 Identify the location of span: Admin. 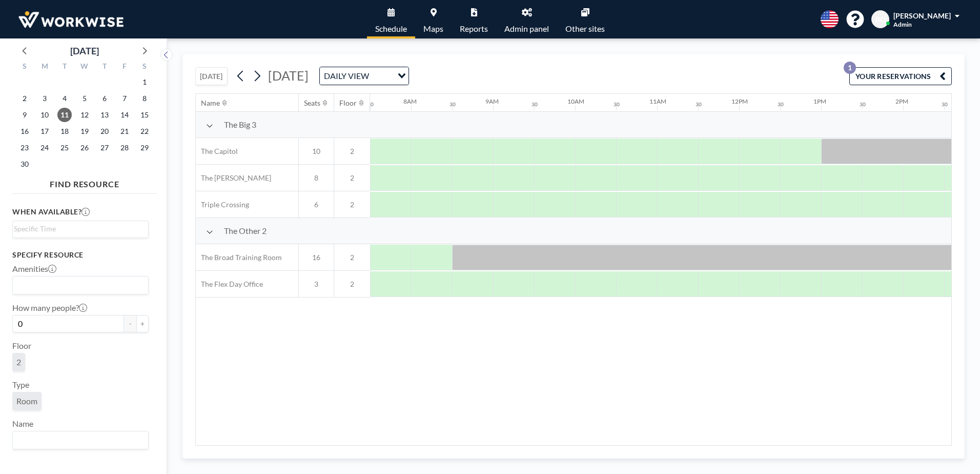
(902, 25).